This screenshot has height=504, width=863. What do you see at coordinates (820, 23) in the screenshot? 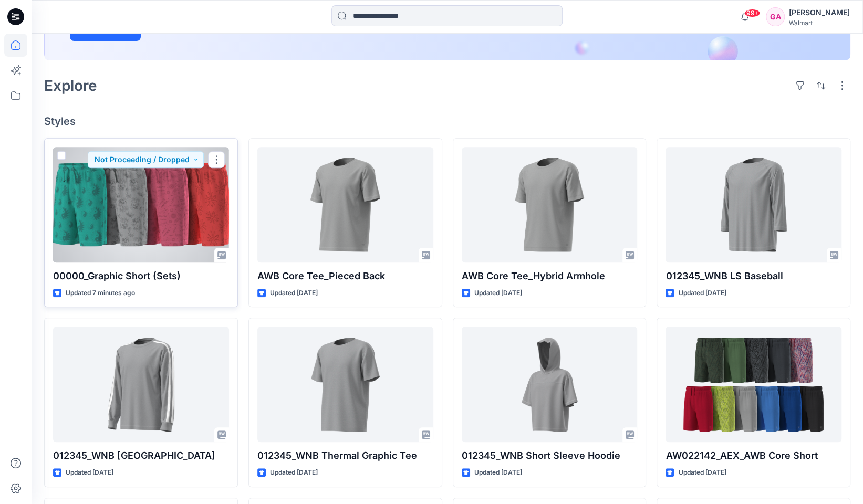
I see `div: Walmart` at bounding box center [820, 23].